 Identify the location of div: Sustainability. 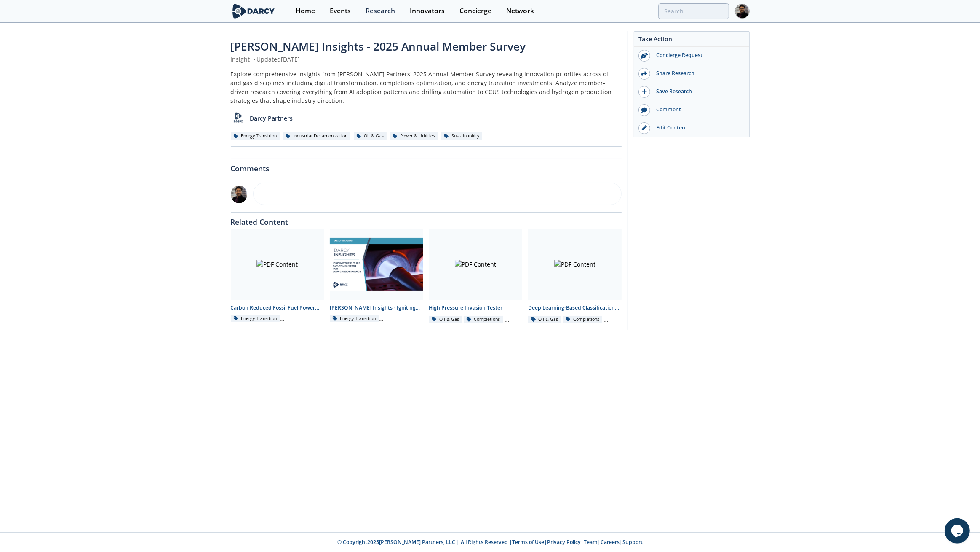
(462, 136).